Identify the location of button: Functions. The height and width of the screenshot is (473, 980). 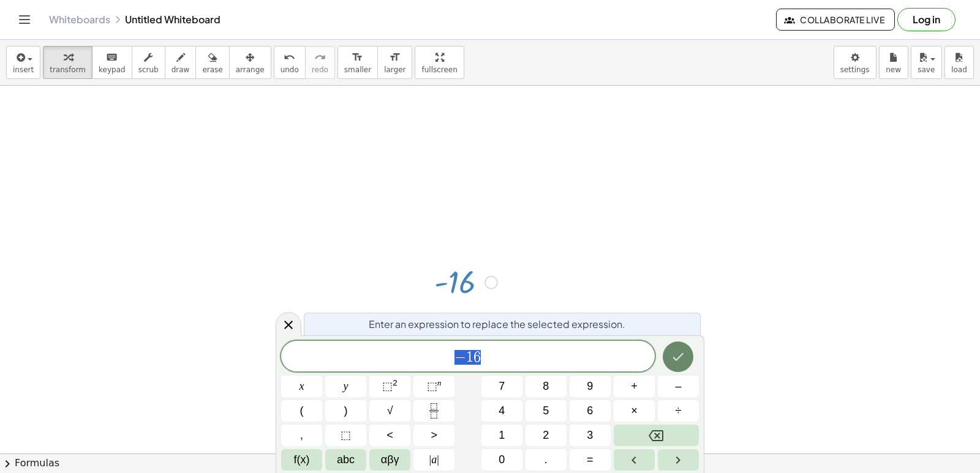
(301, 460).